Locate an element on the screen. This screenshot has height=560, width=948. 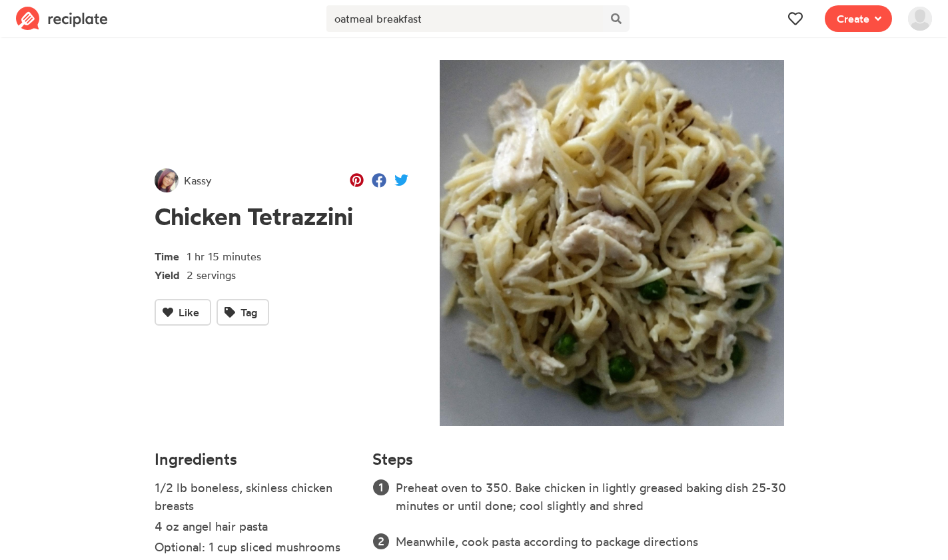
span: Time is located at coordinates (170, 255).